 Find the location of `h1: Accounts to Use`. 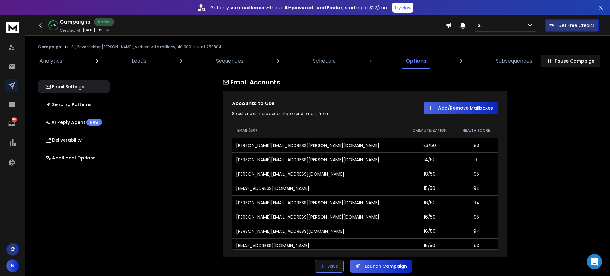

h1: Accounts to Use is located at coordinates (295, 104).